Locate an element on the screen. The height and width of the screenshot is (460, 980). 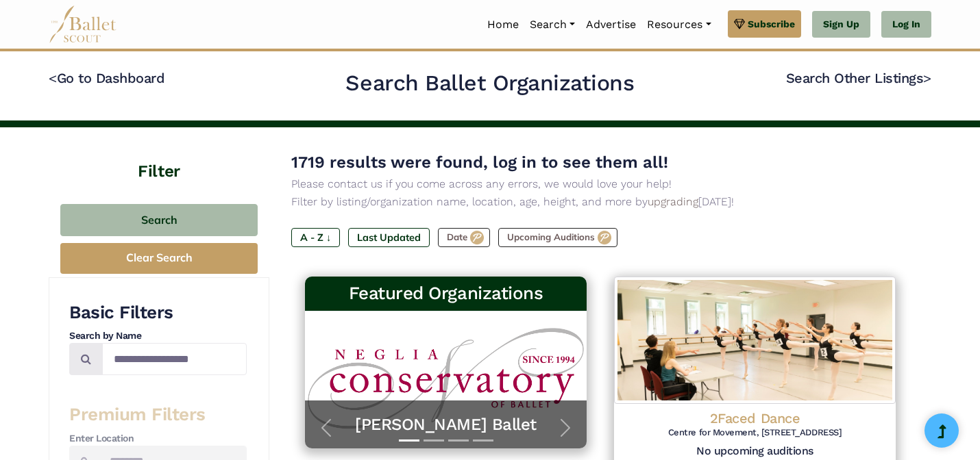
a: Advertise is located at coordinates (611, 24).